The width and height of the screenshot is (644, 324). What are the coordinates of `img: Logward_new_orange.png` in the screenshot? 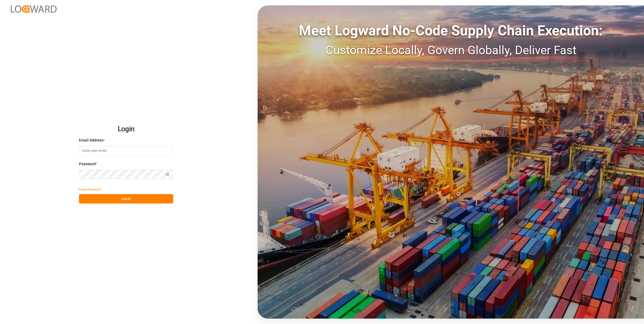 It's located at (34, 9).